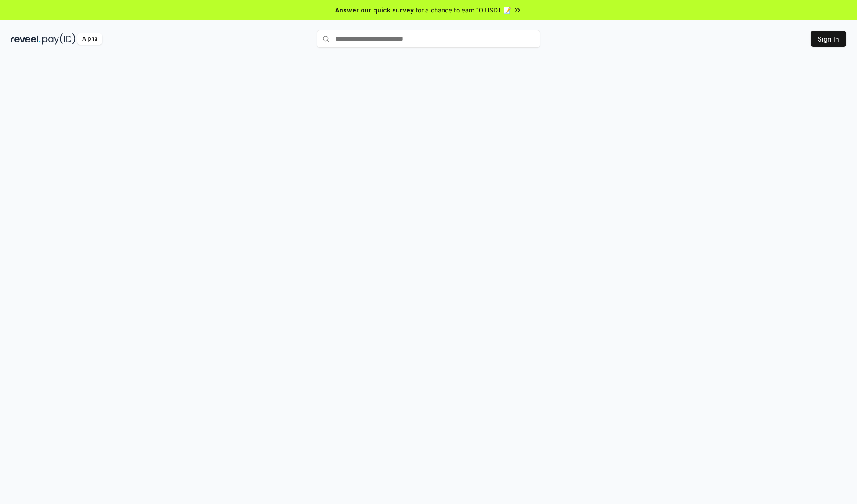  What do you see at coordinates (374, 10) in the screenshot?
I see `span: Answer our quick survey` at bounding box center [374, 10].